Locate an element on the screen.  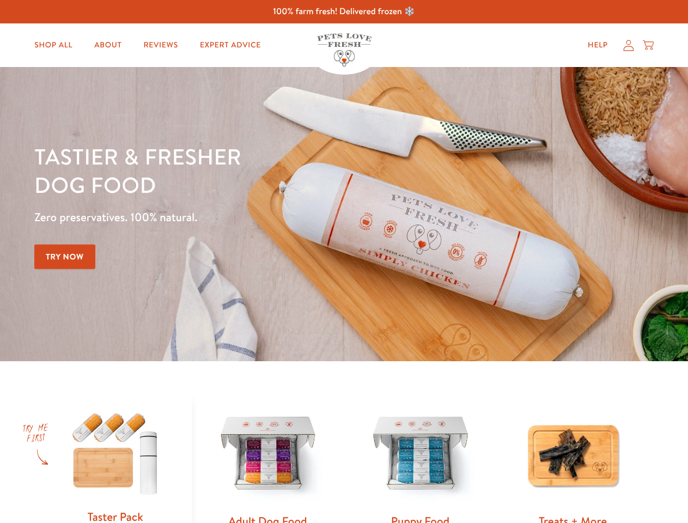
a: Shop All is located at coordinates (53, 45).